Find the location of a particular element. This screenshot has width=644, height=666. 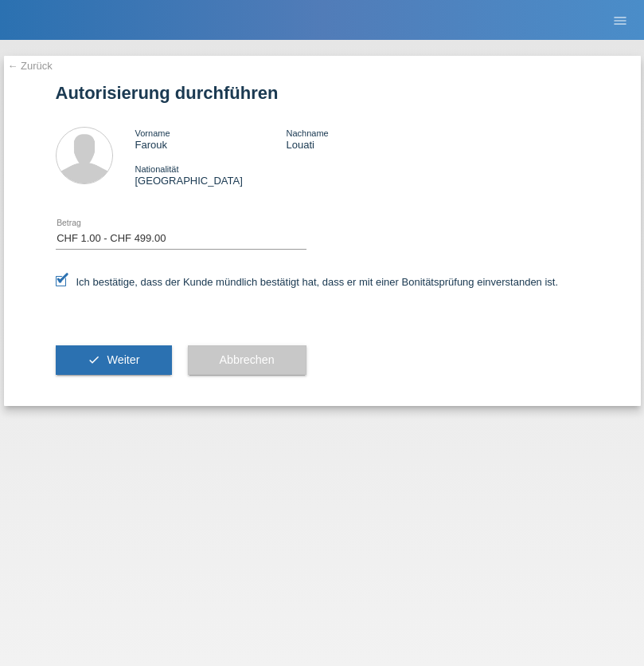

div: Farouk is located at coordinates (211, 139).